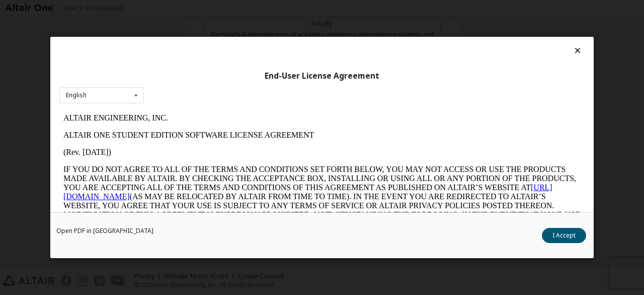 This screenshot has width=644, height=295. I want to click on div: English, so click(76, 95).